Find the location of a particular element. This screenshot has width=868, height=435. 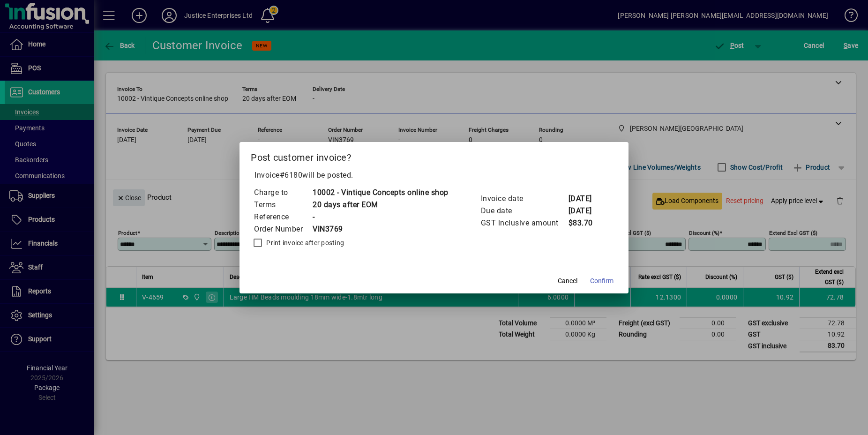

td: Terms is located at coordinates (283, 205).